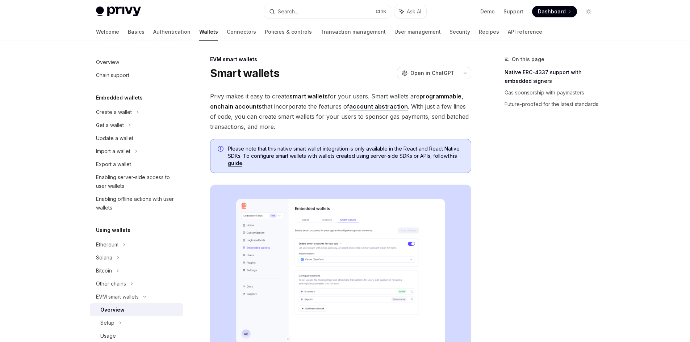 This screenshot has height=342, width=690. What do you see at coordinates (114, 112) in the screenshot?
I see `div: Create a wallet` at bounding box center [114, 112].